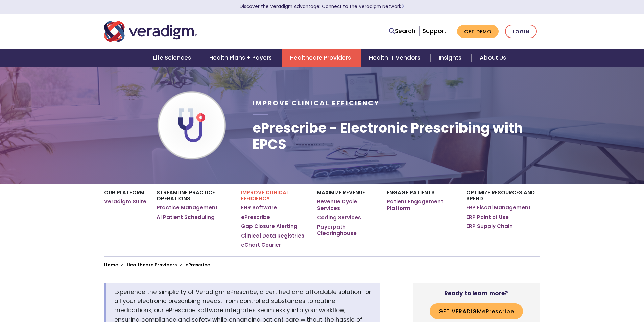 This screenshot has width=644, height=322. I want to click on a: Support, so click(434, 31).